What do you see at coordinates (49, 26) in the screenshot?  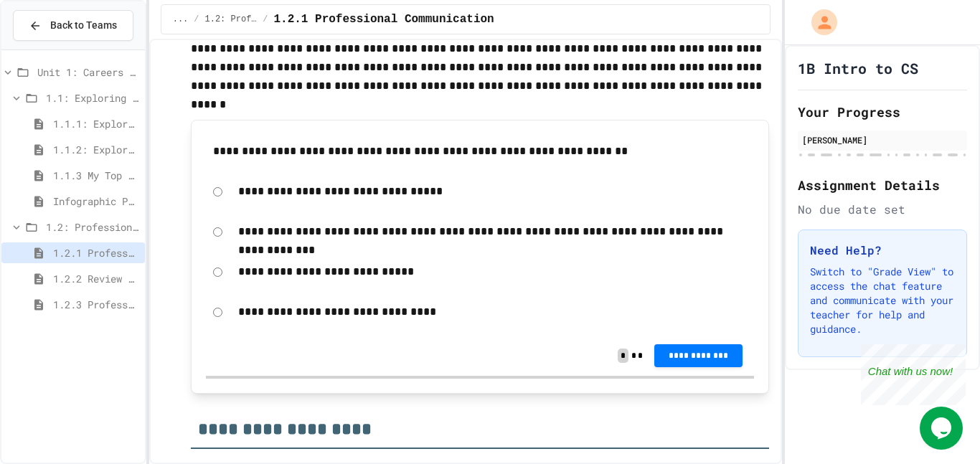 I see `p: Chat with us now!` at bounding box center [49, 26].